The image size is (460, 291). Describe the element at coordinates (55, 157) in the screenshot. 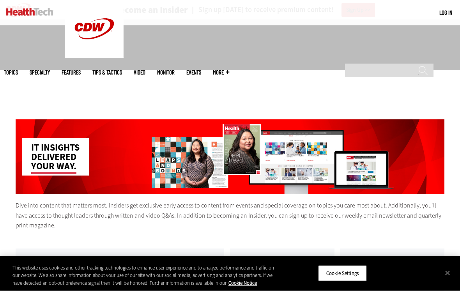

I see `div: IT insights delivered` at that location.